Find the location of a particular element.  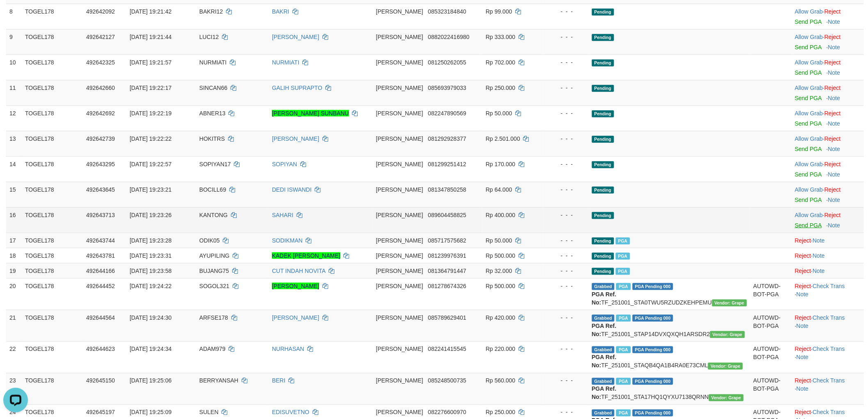

span: 492643713 is located at coordinates (100, 215).